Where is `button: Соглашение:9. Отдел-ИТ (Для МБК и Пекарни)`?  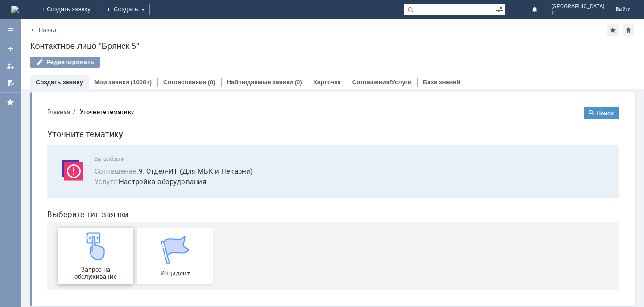 button: Соглашение:9. Отдел-ИТ (Для МБК и Пекарни) is located at coordinates (134, 71).